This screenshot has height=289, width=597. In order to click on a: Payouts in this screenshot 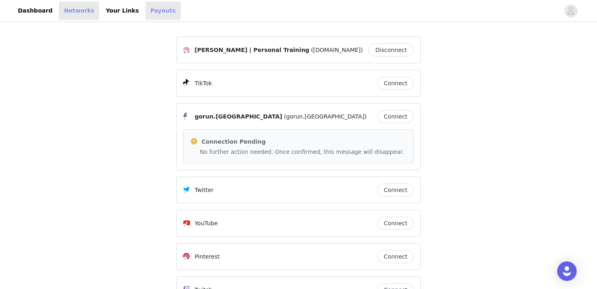, I will do `click(163, 11)`.